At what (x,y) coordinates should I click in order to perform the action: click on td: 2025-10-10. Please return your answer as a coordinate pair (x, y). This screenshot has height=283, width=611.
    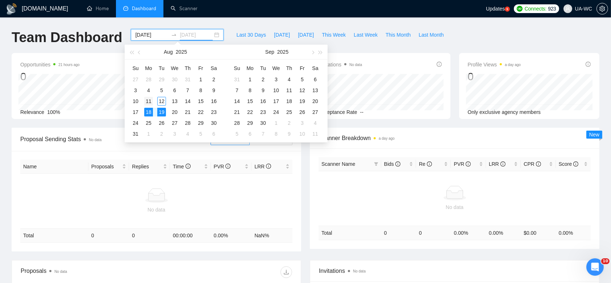
    Looking at the image, I should click on (302, 134).